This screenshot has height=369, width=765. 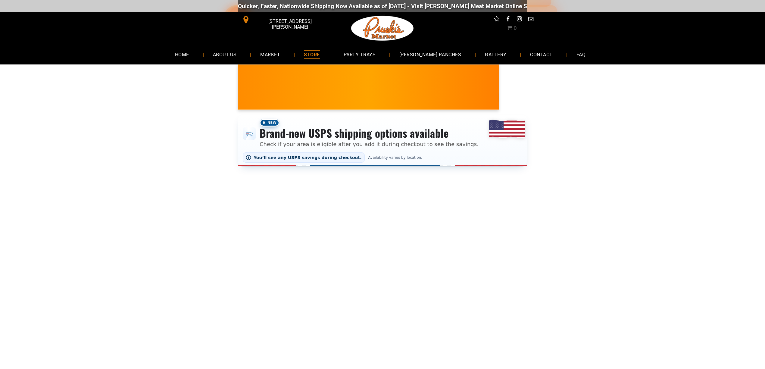 I want to click on span: 0, so click(x=515, y=28).